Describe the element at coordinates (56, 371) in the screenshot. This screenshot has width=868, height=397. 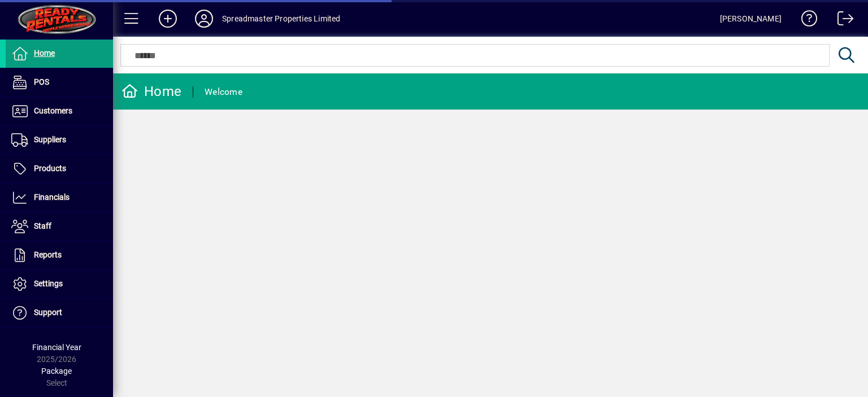
I see `span: Package` at that location.